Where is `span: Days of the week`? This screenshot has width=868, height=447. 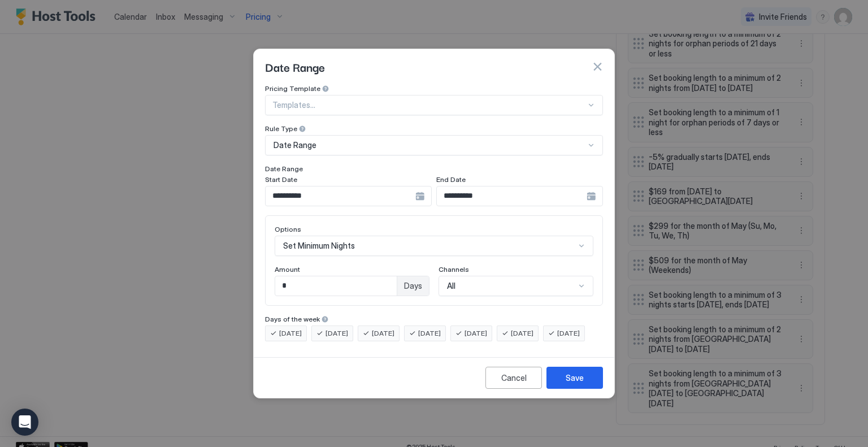 span: Days of the week is located at coordinates (292, 319).